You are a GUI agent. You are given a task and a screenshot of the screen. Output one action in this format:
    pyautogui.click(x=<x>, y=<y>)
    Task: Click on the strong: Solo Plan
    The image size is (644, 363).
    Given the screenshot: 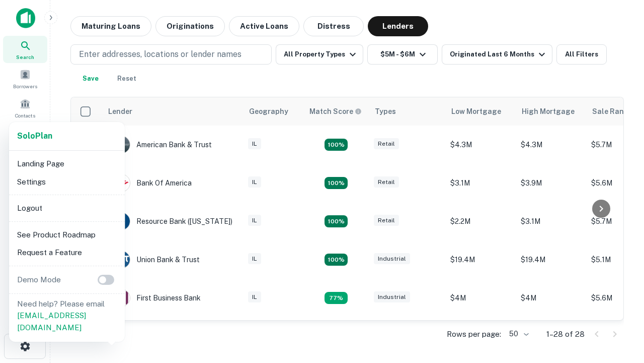 What is the action you would take?
    pyautogui.click(x=35, y=135)
    